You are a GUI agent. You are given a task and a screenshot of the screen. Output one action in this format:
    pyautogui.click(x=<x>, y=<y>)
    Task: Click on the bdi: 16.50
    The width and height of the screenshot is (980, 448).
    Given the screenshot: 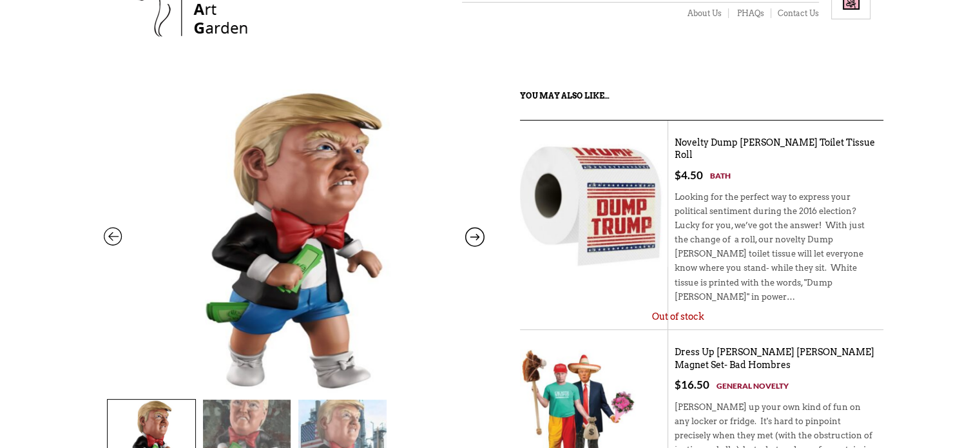 What is the action you would take?
    pyautogui.click(x=692, y=384)
    